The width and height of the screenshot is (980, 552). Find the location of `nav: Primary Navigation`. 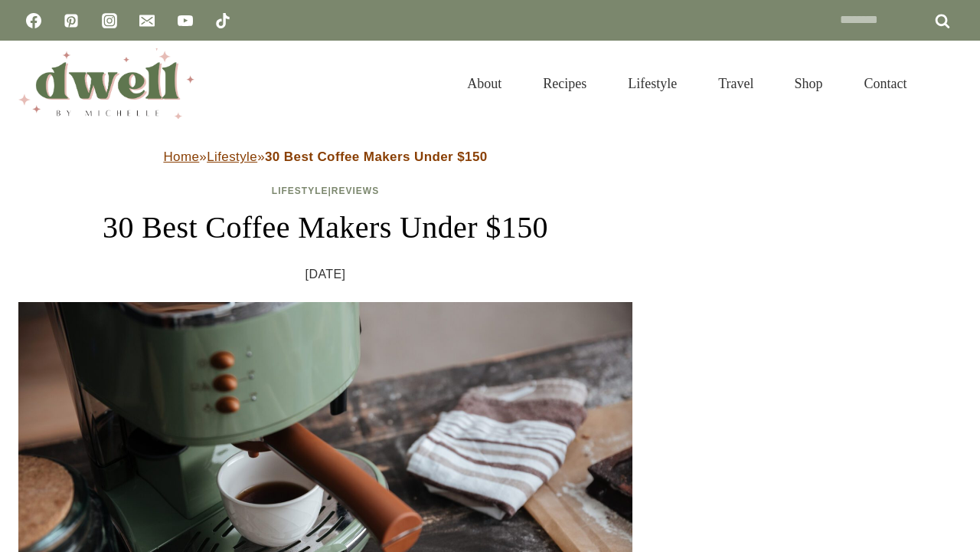

nav: Primary Navigation is located at coordinates (687, 84).